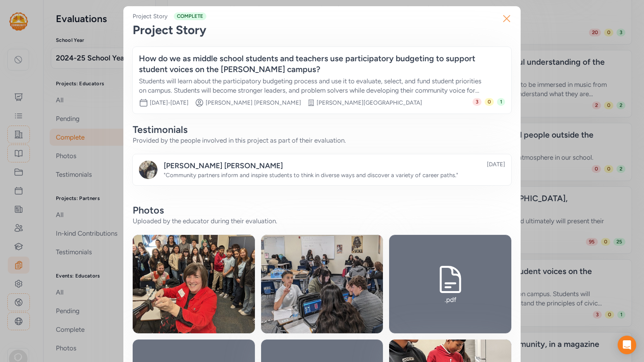  Describe the element at coordinates (322, 221) in the screenshot. I see `div: Uploaded by the educator during their evaluation.` at that location.